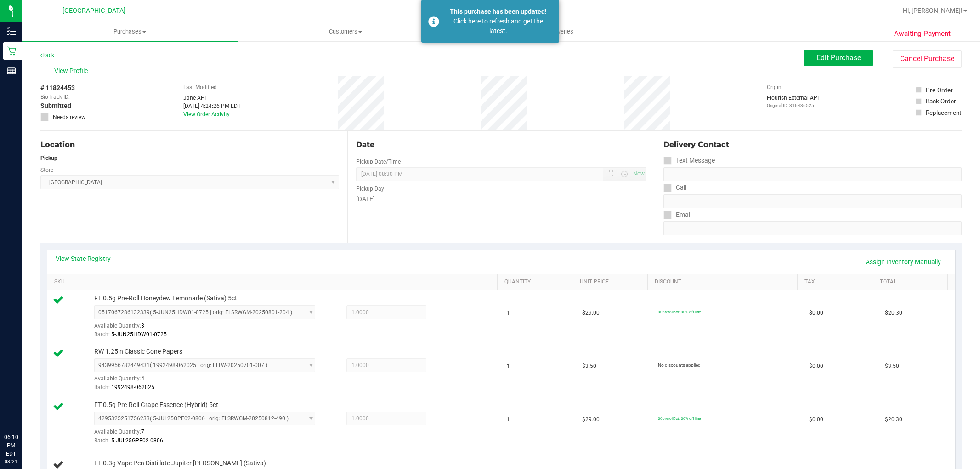  What do you see at coordinates (904, 262) in the screenshot?
I see `a: Assign Inventory Manually` at bounding box center [904, 262].